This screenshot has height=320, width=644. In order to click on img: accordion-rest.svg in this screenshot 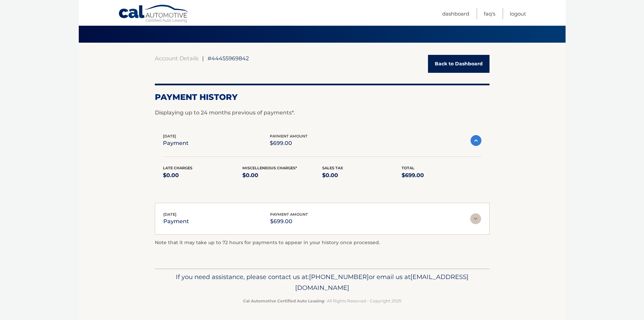, I will do `click(475, 218)`.